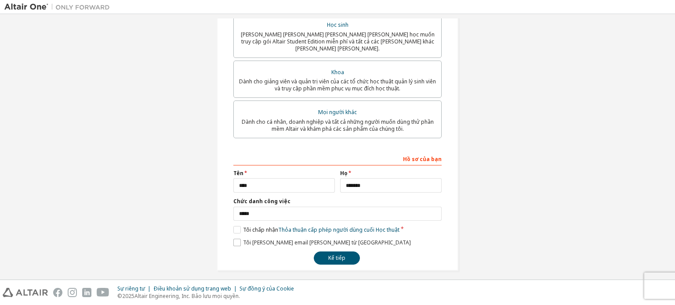 This screenshot has width=675, height=305. I want to click on font: Altair Engineering, Inc. Bảo lưu mọi quyền., so click(187, 296).